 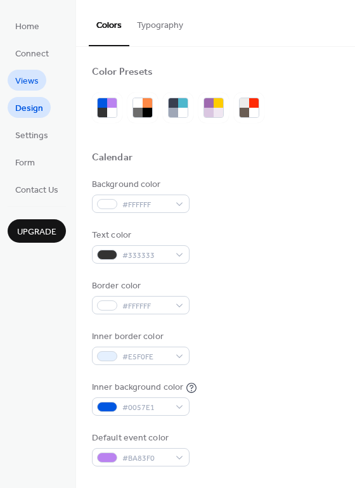 What do you see at coordinates (37, 190) in the screenshot?
I see `span: Contact Us` at bounding box center [37, 190].